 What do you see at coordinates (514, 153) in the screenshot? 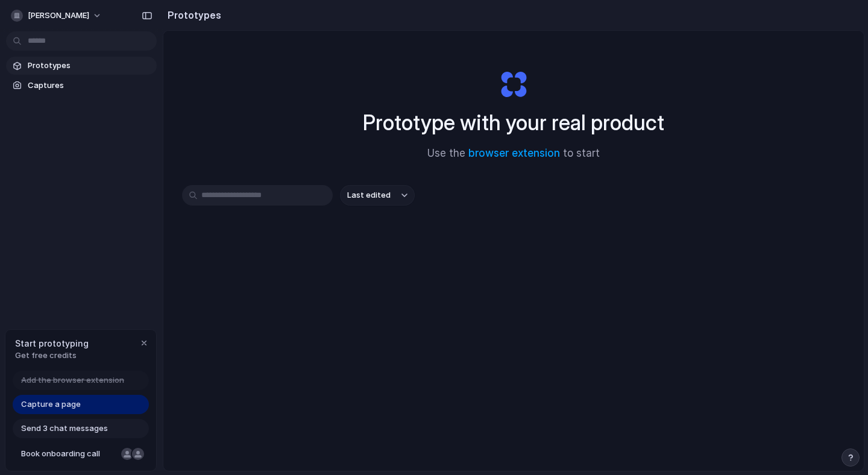
I see `a: browser extension` at bounding box center [514, 153].